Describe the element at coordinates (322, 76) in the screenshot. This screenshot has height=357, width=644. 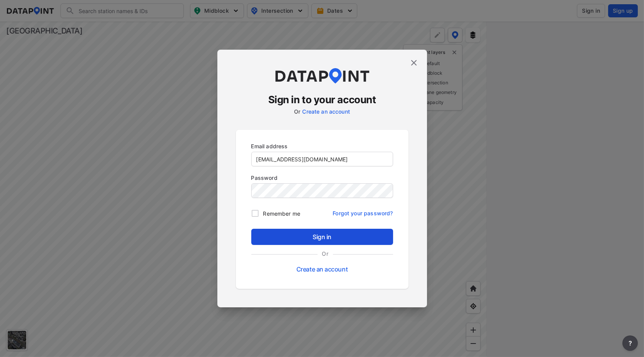
I see `img: dataPointLogo.9353c09d.svg` at that location.